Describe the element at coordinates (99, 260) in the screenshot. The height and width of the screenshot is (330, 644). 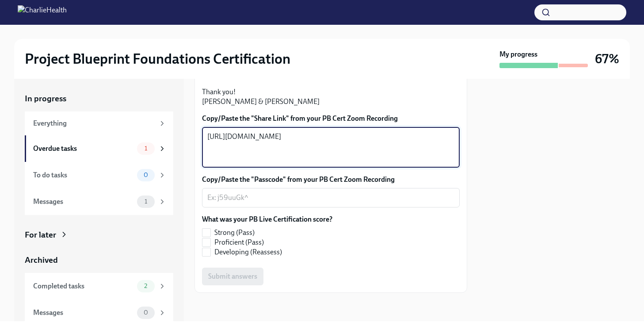
I see `a: Archived` at that location.